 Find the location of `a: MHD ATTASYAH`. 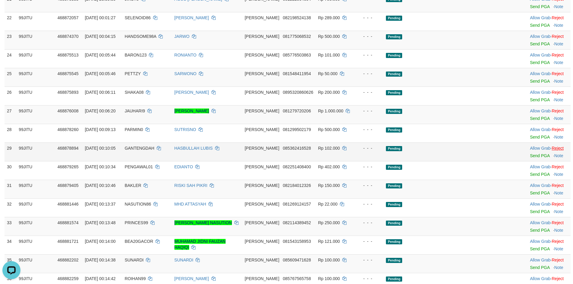

a: MHD ATTASYAH is located at coordinates (190, 204).